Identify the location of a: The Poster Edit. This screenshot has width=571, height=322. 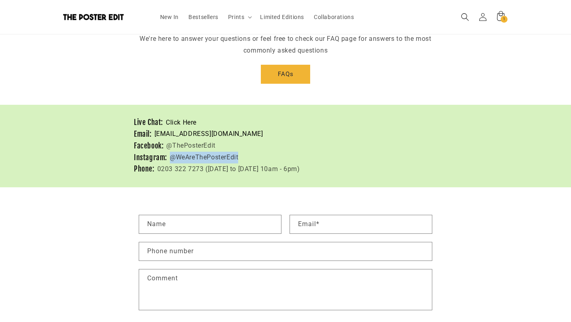
(104, 17).